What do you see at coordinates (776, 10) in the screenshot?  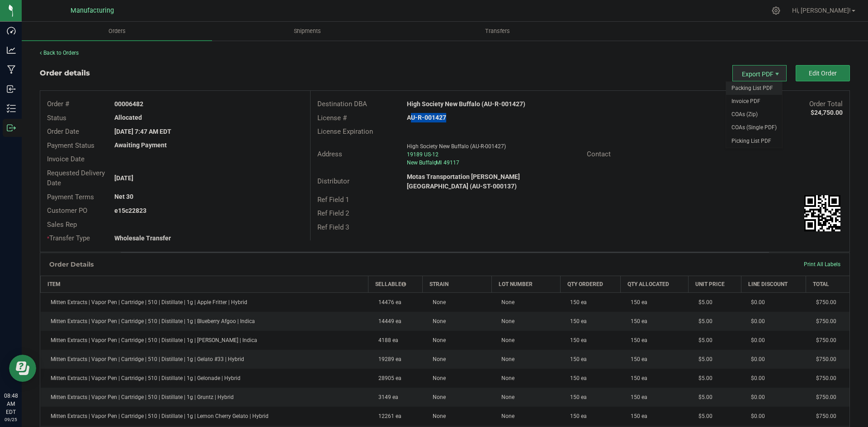 I see `div: Manage settings` at bounding box center [776, 10].